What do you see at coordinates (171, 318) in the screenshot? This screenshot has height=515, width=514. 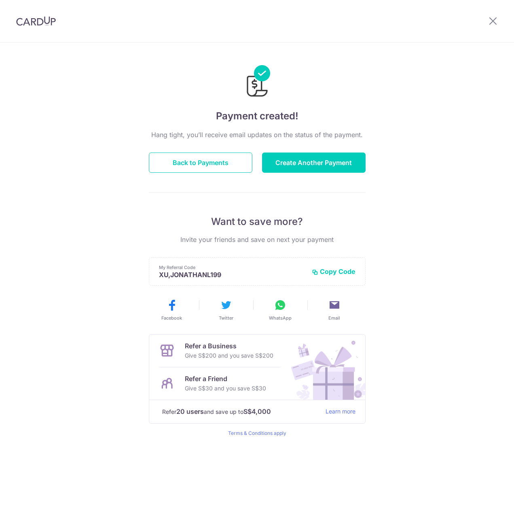 I see `span: Facebook` at bounding box center [171, 318].